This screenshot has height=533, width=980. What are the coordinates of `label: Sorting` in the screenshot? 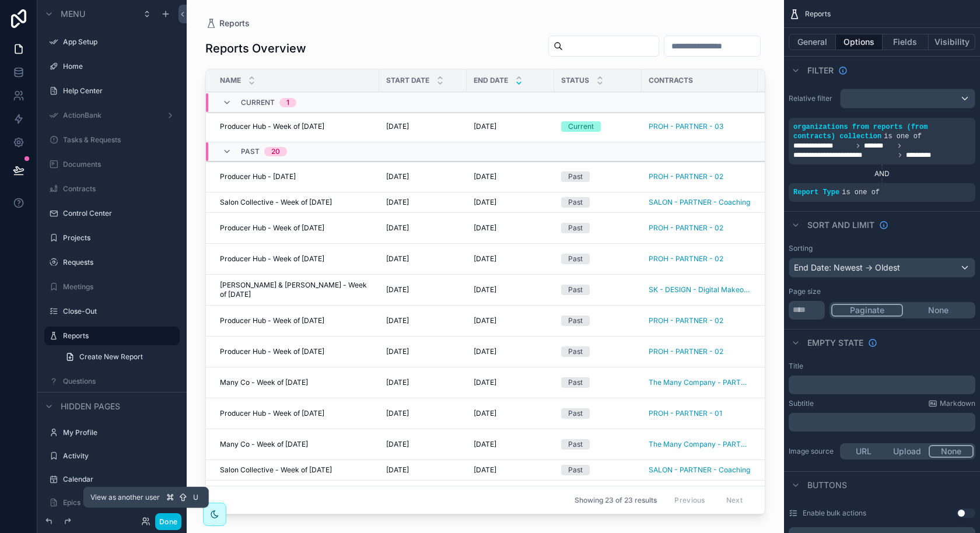 It's located at (801, 248).